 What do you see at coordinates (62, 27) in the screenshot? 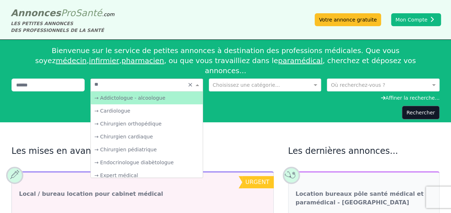
I see `div: LES PETITES ANNONCES DES PROFESSIONNELS DE LA SANTÉ` at bounding box center [62, 27].